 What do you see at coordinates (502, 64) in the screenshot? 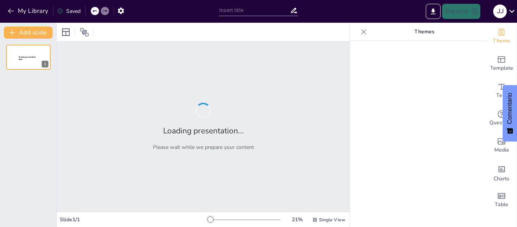
I see `div: Add ready made slides` at bounding box center [502, 64].